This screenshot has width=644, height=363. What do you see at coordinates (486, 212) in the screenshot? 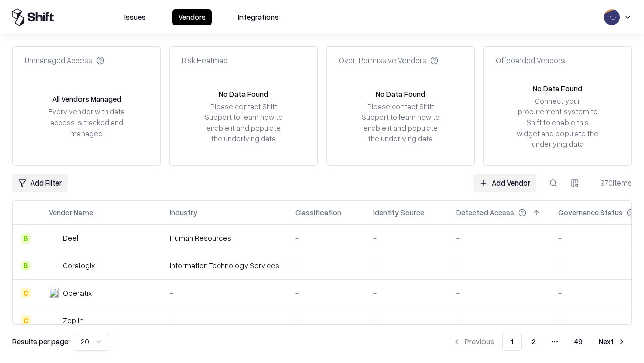
I see `div: Detected Access` at bounding box center [486, 212].